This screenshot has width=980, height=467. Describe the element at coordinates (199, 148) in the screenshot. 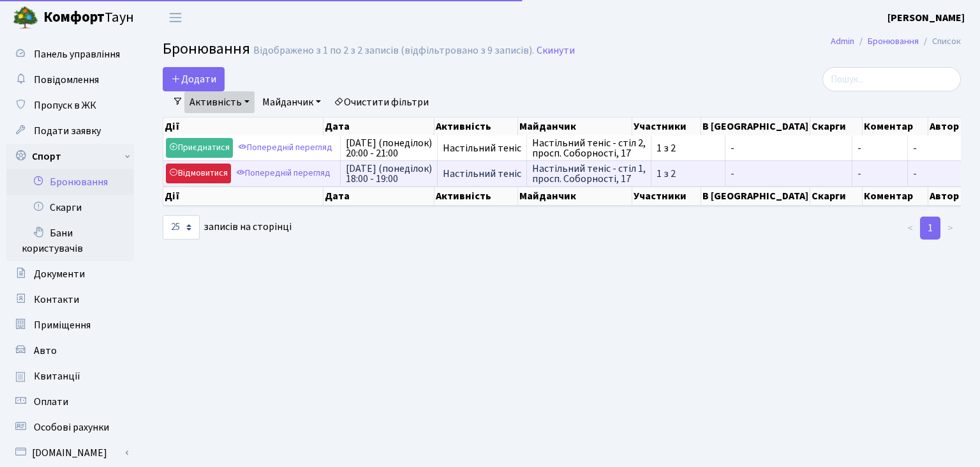

I see `a: Приєднатися` at that location.